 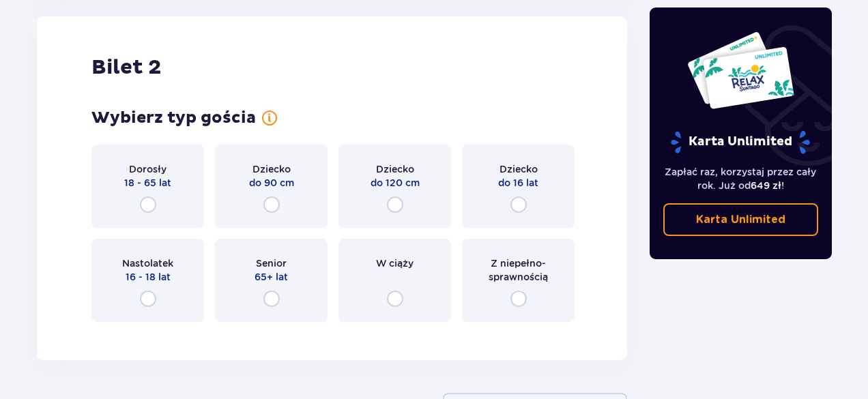 I want to click on p: Bilet 2, so click(x=126, y=68).